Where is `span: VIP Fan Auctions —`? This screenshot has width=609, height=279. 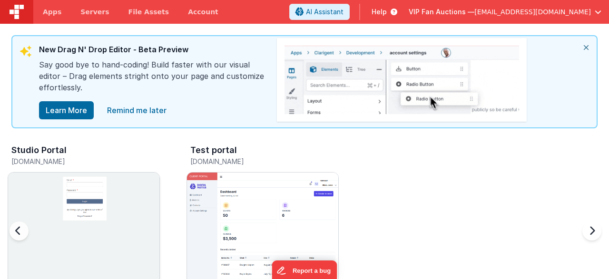 span: VIP Fan Auctions — is located at coordinates (442, 12).